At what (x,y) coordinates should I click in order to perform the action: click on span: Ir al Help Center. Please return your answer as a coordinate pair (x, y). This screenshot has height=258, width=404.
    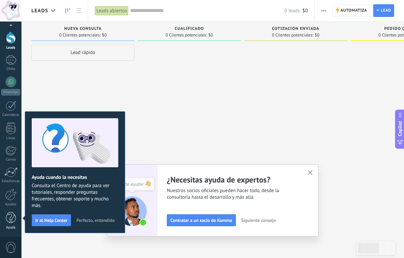
    Looking at the image, I should click on (51, 220).